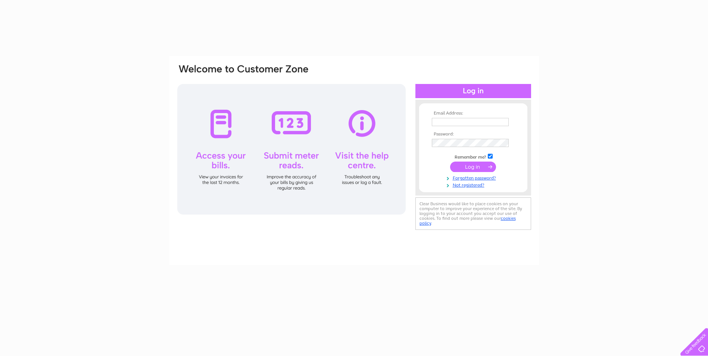 This screenshot has height=356, width=708. What do you see at coordinates (473, 134) in the screenshot?
I see `th: Password:` at bounding box center [473, 134].